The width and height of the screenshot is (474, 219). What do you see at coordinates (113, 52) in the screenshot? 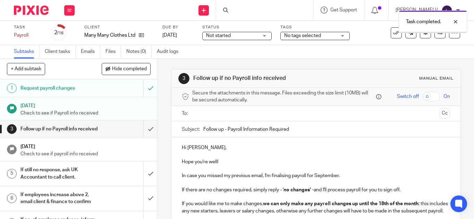
I see `a: Files` at bounding box center [113, 52].